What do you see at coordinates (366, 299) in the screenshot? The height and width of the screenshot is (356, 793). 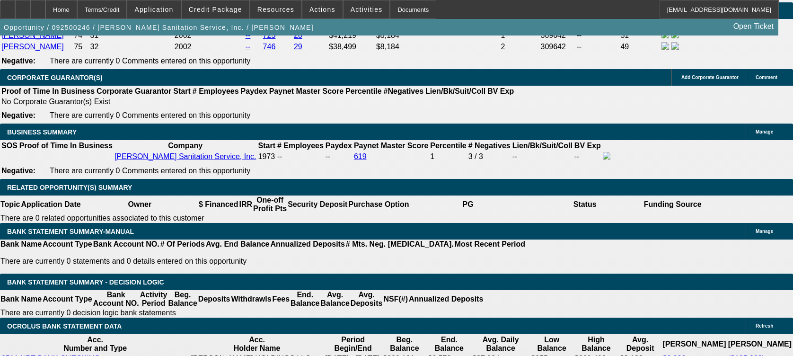 I see `th: Avg. Deposits` at bounding box center [366, 299].